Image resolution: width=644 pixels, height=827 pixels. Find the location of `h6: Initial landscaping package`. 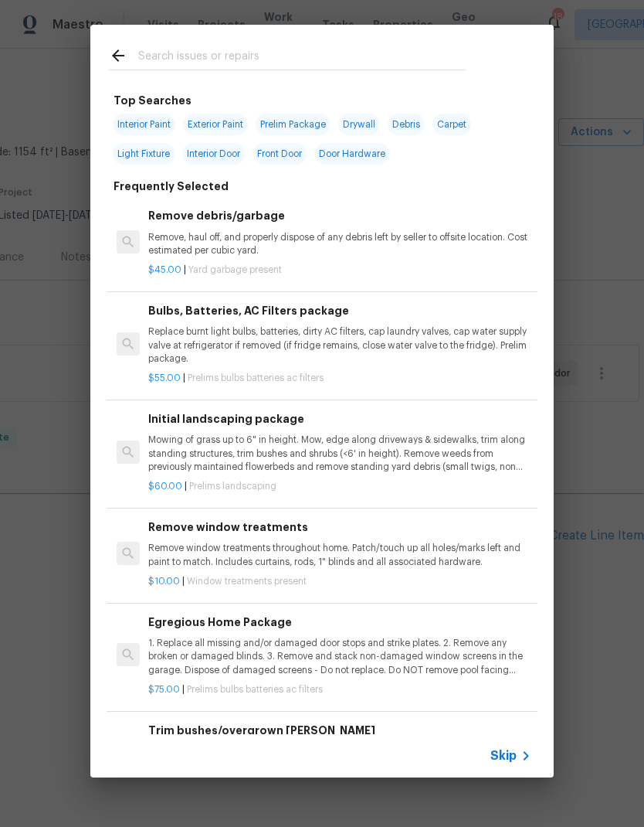

h6: Initial landscaping package is located at coordinates (340, 419).